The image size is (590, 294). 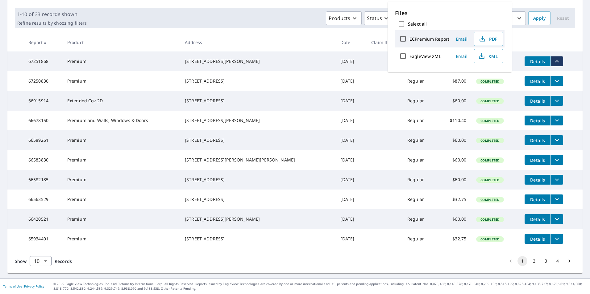 What do you see at coordinates (488, 39) in the screenshot?
I see `button: PDF` at bounding box center [488, 39].